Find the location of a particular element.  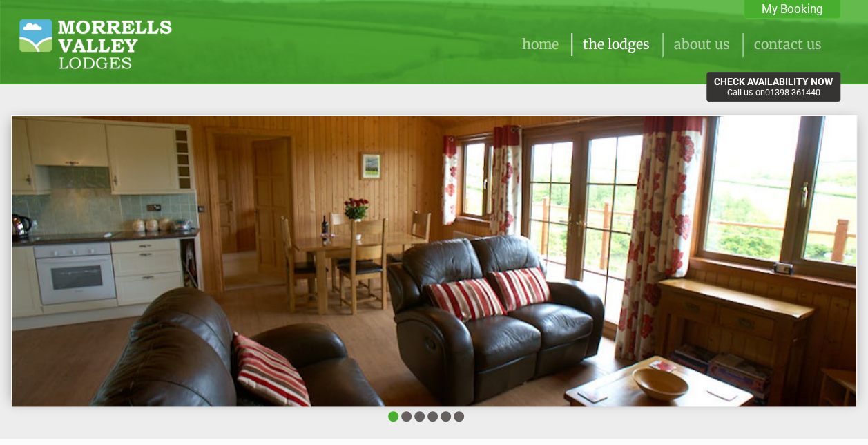

a: 01398 361440 is located at coordinates (793, 92).